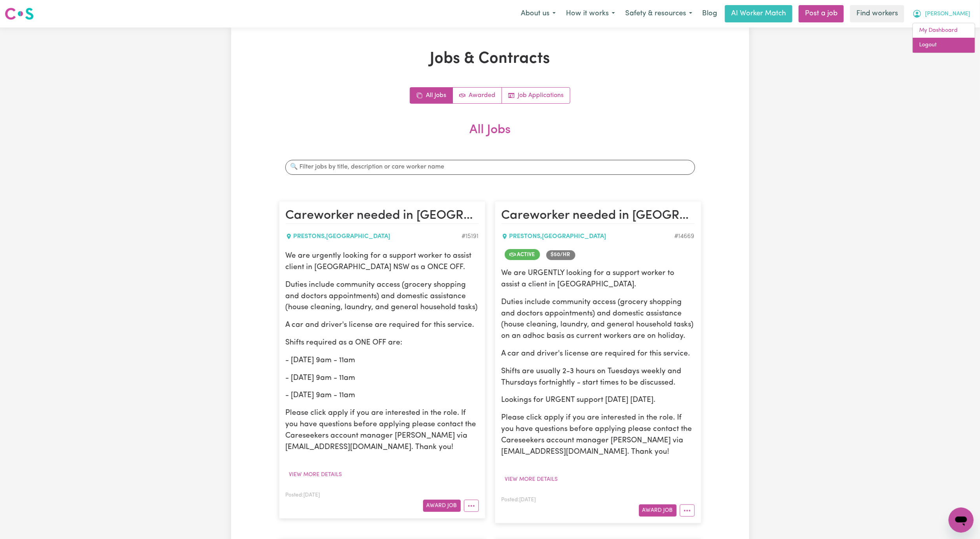  I want to click on a: All jobs, so click(431, 96).